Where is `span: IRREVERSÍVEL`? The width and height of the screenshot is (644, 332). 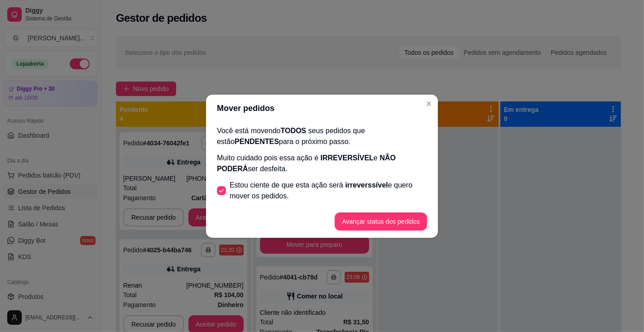 span: IRREVERSÍVEL is located at coordinates (347, 158).